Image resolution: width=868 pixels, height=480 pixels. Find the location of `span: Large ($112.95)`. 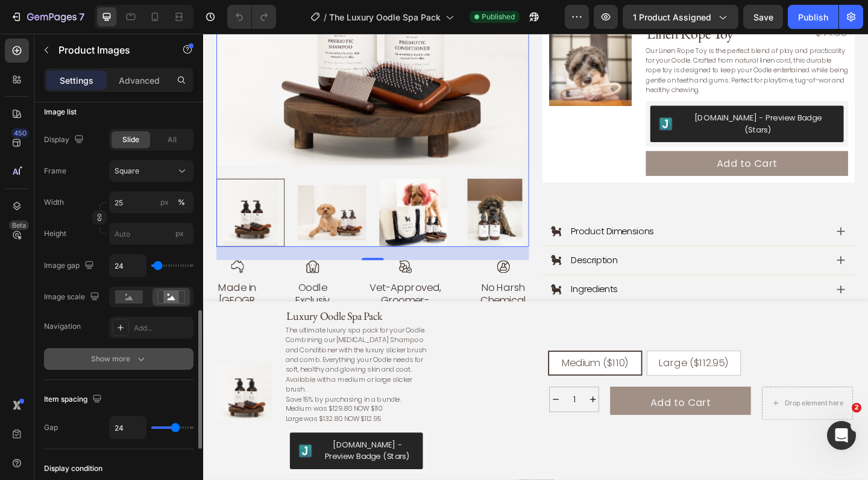

span: Large ($112.95) is located at coordinates (534, 358).